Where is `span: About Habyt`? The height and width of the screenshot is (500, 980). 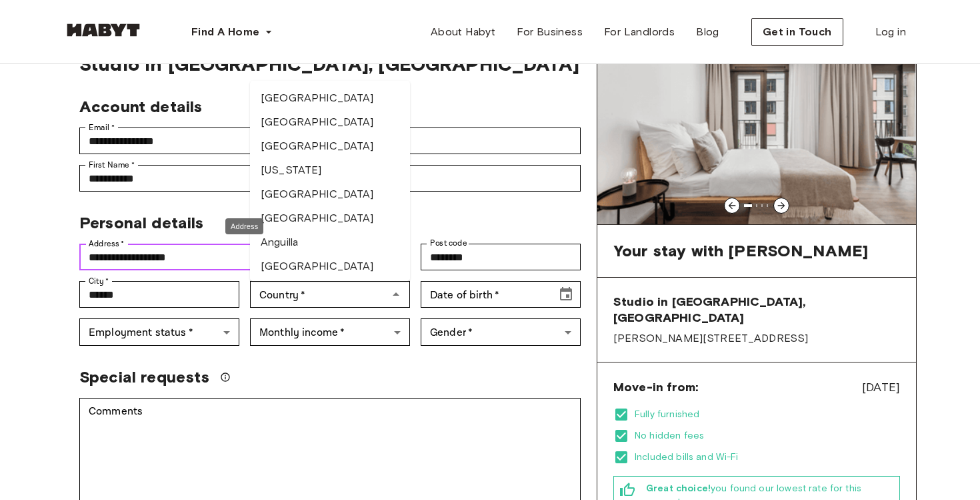 span: About Habyt is located at coordinates (463, 32).